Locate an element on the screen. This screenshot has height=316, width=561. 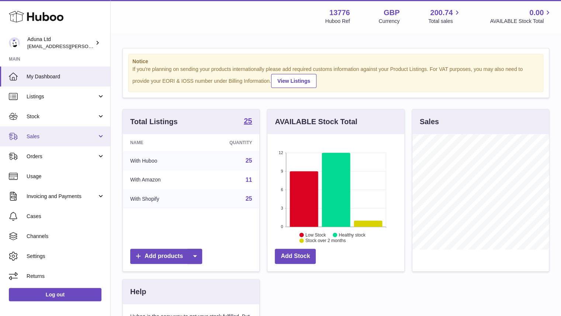
span: 200.74 is located at coordinates (441, 13).